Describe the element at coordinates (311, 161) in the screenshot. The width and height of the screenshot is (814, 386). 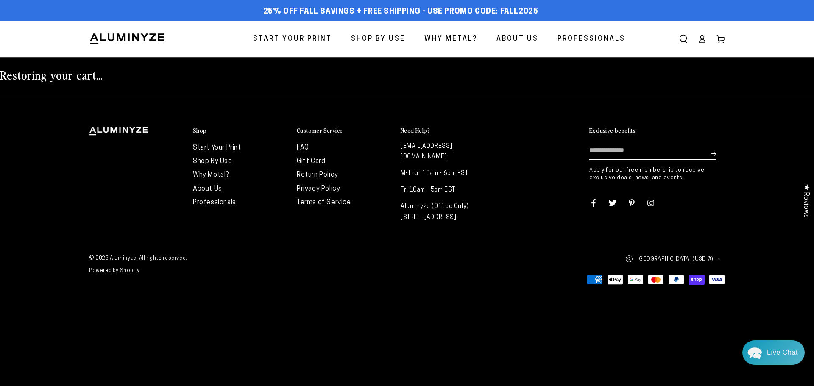
I see `a: Gift Card` at that location.